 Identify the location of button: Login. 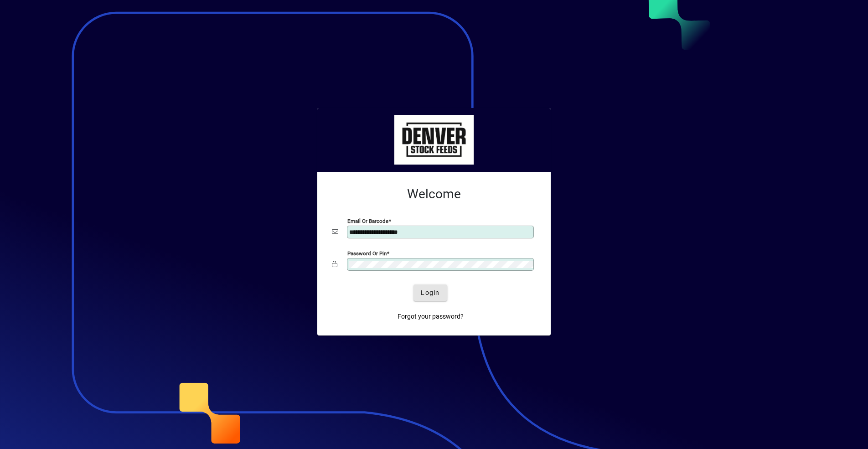
(430, 293).